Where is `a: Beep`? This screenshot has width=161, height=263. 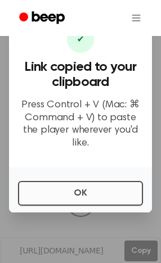
a: Beep is located at coordinates (43, 18).